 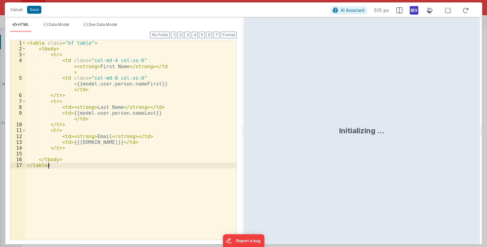 What do you see at coordinates (187, 35) in the screenshot?
I see `button: 3` at bounding box center [187, 35].